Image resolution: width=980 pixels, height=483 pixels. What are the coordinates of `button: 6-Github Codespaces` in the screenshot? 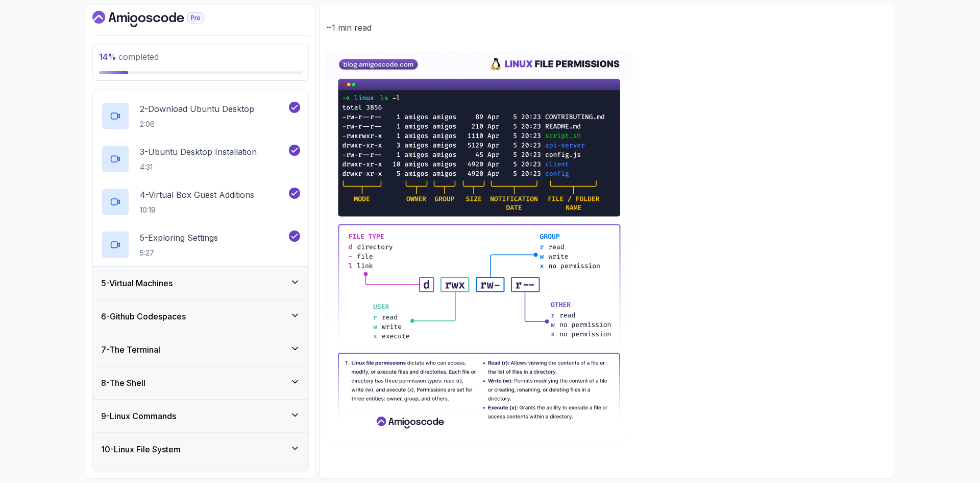 It's located at (201, 316).